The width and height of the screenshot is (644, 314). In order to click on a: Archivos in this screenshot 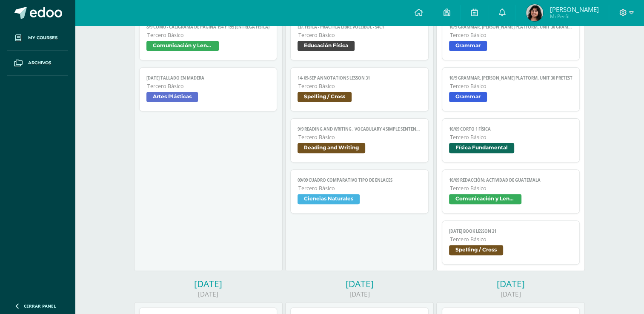, I will do `click(38, 63)`.